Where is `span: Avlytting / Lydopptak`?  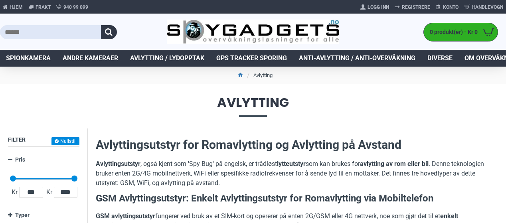 span: Avlytting / Lydopptak is located at coordinates (167, 58).